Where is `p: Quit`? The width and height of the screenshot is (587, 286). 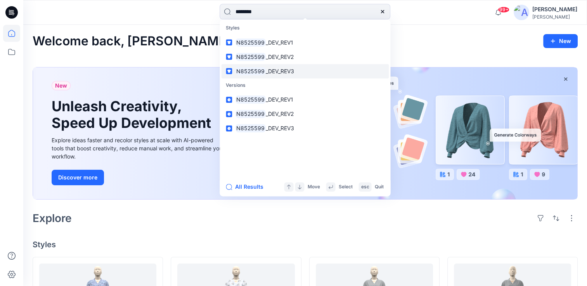
p: Quit is located at coordinates (379, 187).